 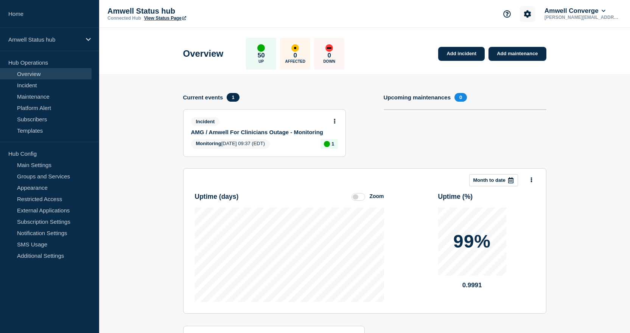 I want to click on a: Add maintenance, so click(x=517, y=54).